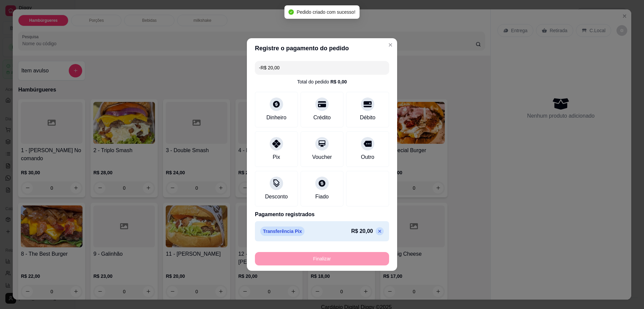 The image size is (644, 309). Describe the element at coordinates (276, 197) in the screenshot. I see `div: Desconto` at that location.